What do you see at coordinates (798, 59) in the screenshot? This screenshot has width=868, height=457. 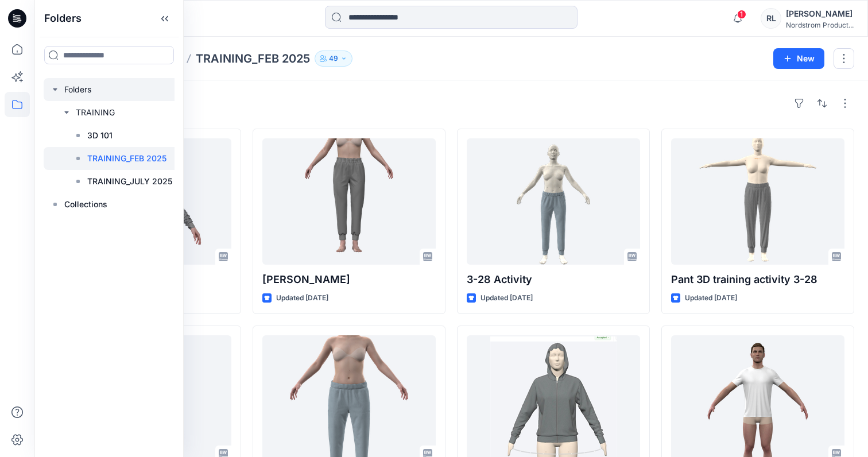 I see `button: New` at bounding box center [798, 59].